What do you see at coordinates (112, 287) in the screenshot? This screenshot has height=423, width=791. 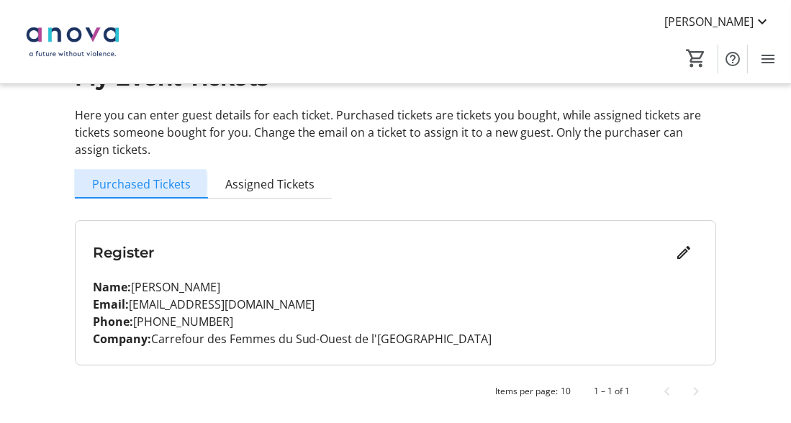 I see `strong: Name:` at bounding box center [112, 287].